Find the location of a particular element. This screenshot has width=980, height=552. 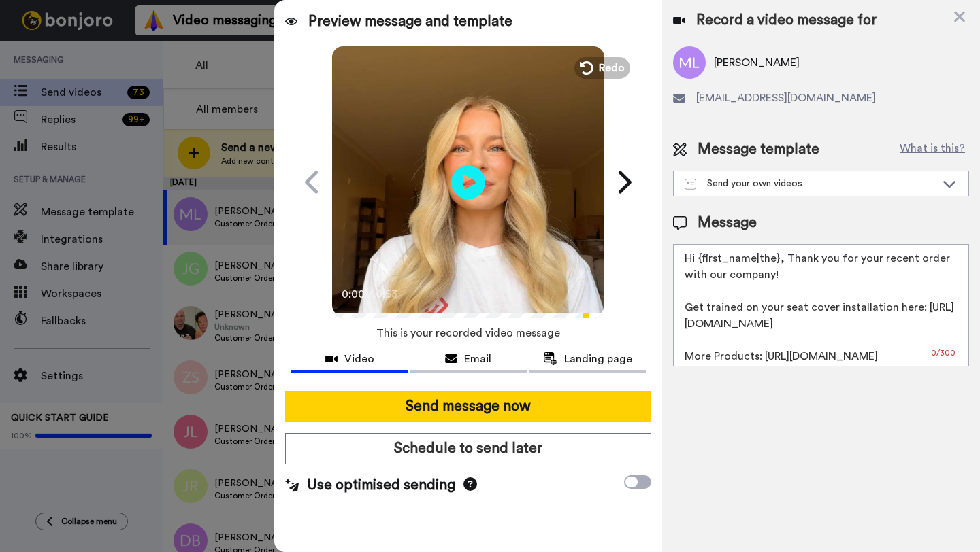

span: Video is located at coordinates (359, 359).